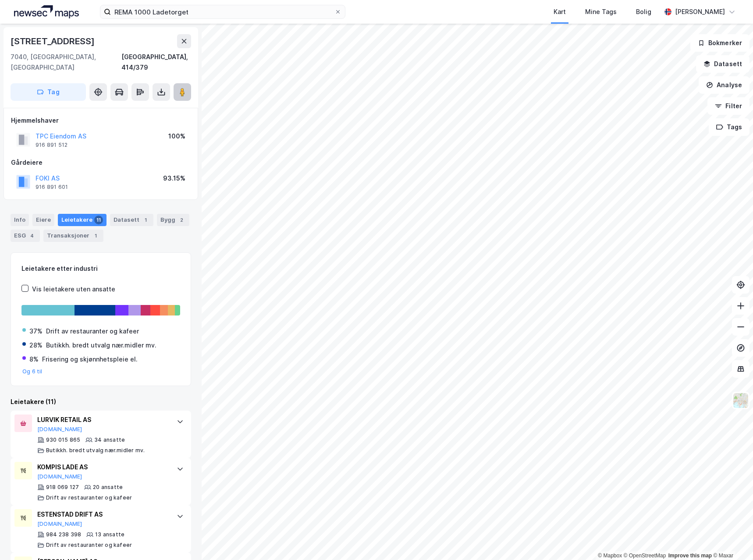  What do you see at coordinates (101, 163) in the screenshot?
I see `div: Gårdeiere` at bounding box center [101, 163].